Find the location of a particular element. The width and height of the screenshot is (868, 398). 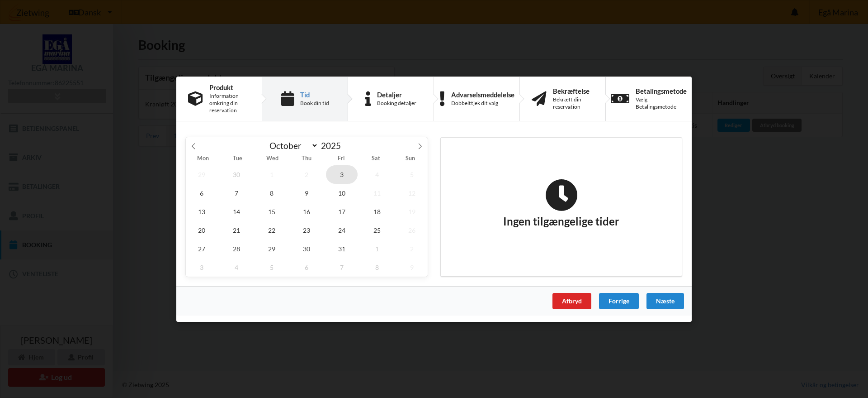

span: October 5, 2025 is located at coordinates (412, 174).